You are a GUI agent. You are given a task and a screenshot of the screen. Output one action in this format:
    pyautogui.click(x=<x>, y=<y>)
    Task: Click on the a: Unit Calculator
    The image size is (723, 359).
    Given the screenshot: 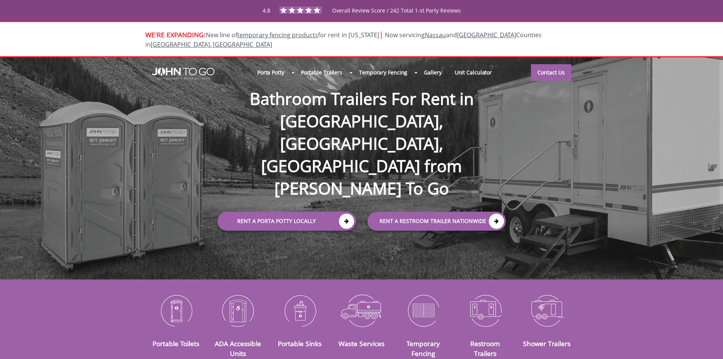 What is the action you would take?
    pyautogui.click(x=474, y=72)
    